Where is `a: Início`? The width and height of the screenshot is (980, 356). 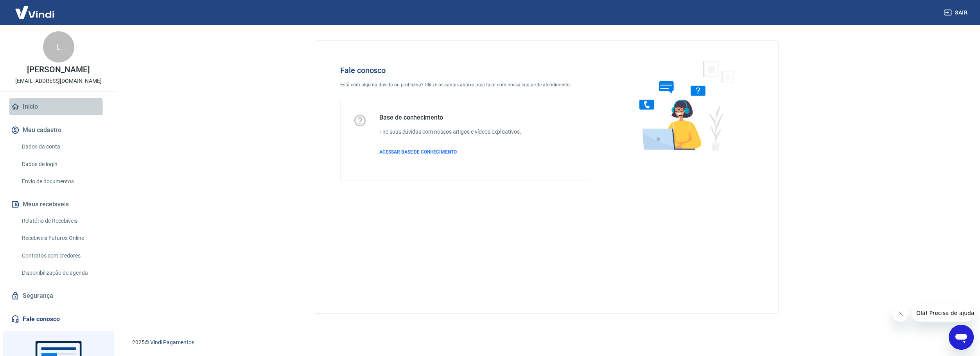
a: Início is located at coordinates (58, 107).